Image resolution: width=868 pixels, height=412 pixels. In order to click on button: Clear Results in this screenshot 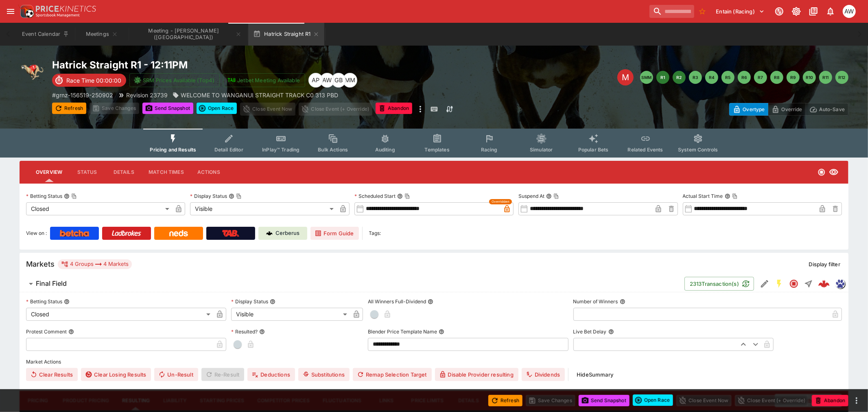, I will do `click(52, 374)`.